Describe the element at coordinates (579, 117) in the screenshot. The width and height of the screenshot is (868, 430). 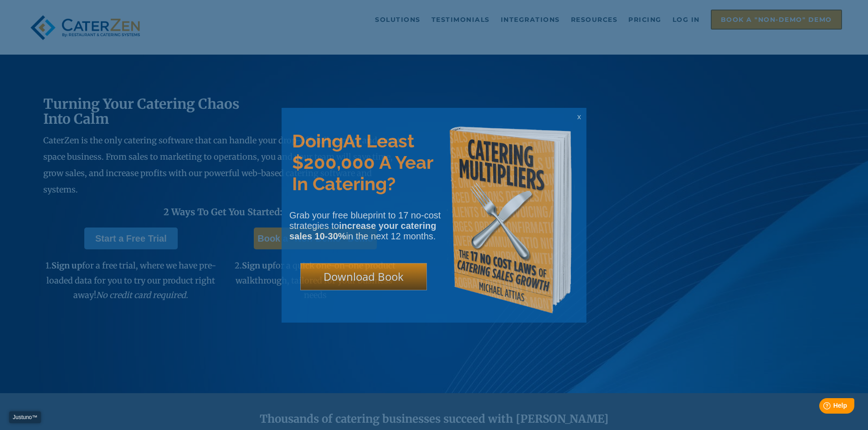
I see `div: x` at that location.